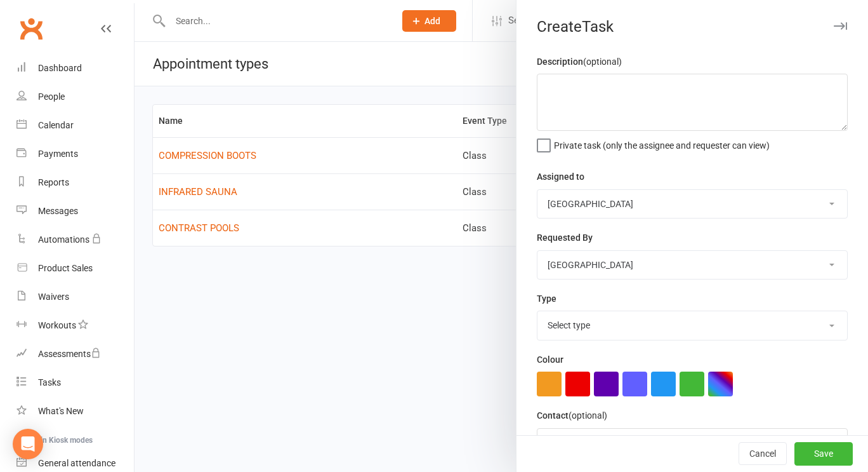 This screenshot has width=868, height=472. I want to click on a: What's New, so click(75, 411).